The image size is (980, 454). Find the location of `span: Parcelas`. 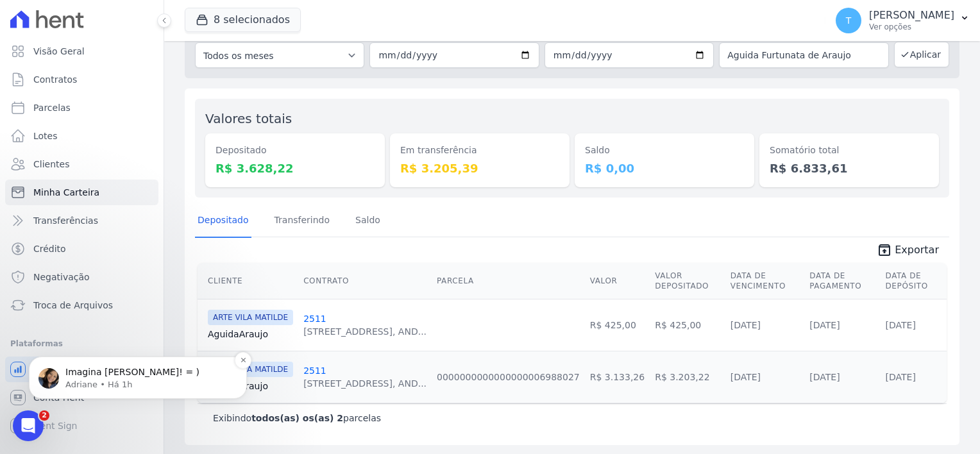

span: Parcelas is located at coordinates (52, 108).